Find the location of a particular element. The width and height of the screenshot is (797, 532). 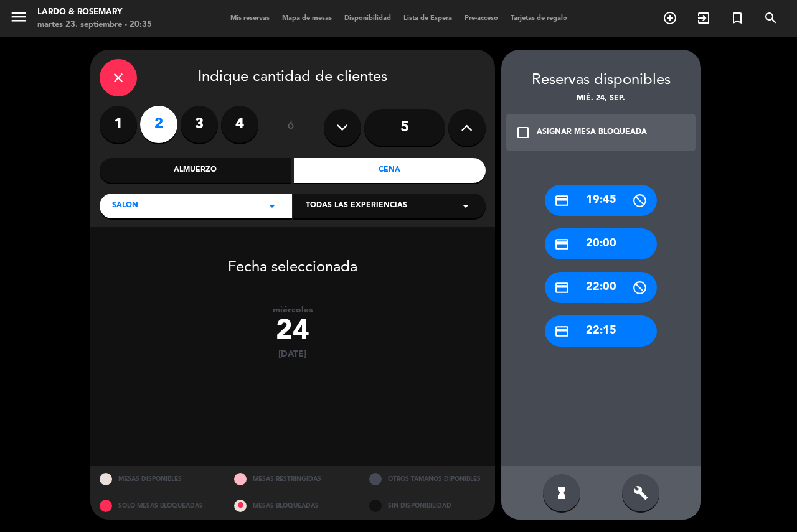

div: SOLO MESAS BLOQUEADAS is located at coordinates (158, 506).